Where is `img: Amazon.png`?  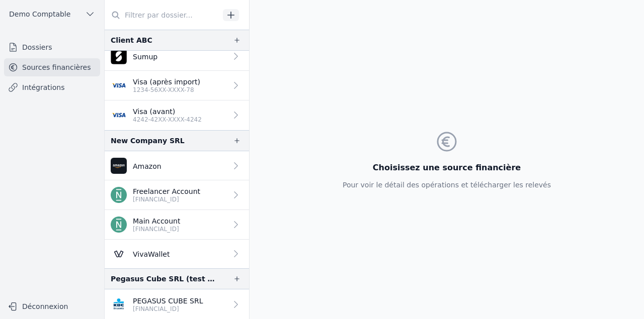
img: Amazon.png is located at coordinates (119, 166).